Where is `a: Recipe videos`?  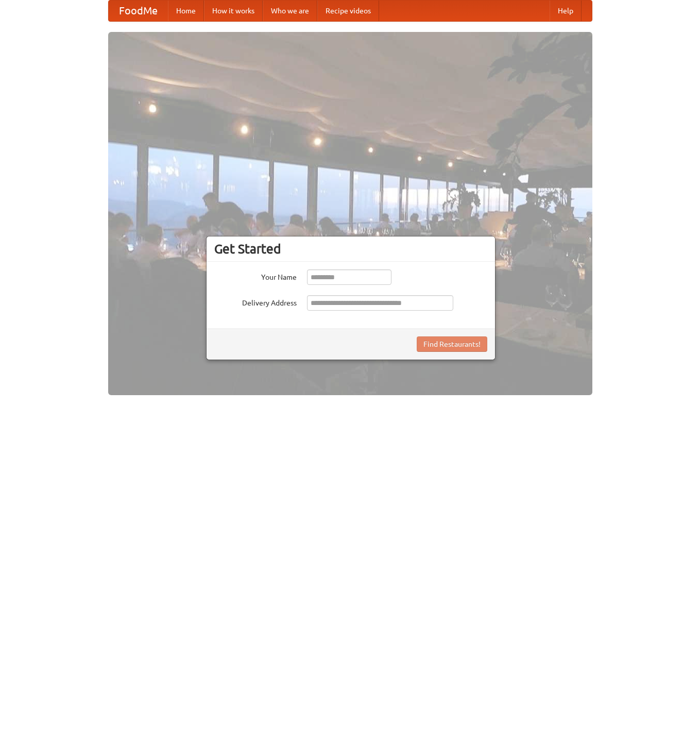
a: Recipe videos is located at coordinates (348, 11).